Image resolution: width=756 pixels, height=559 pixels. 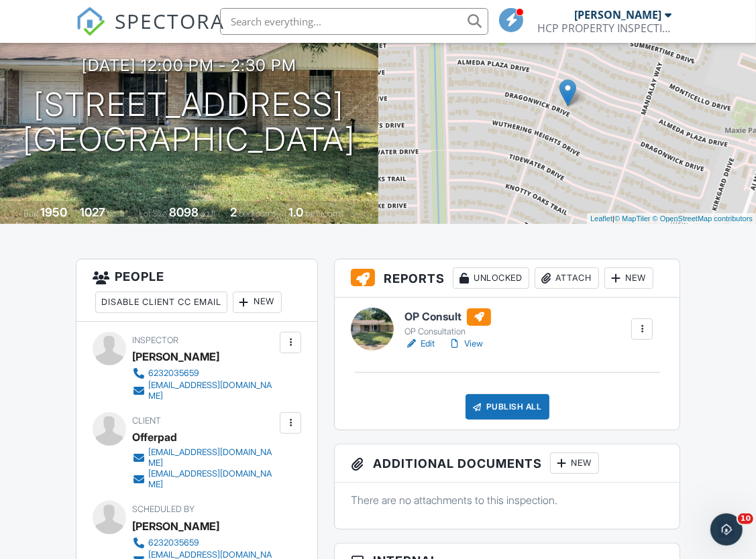 What do you see at coordinates (155, 340) in the screenshot?
I see `span: Inspector` at bounding box center [155, 340].